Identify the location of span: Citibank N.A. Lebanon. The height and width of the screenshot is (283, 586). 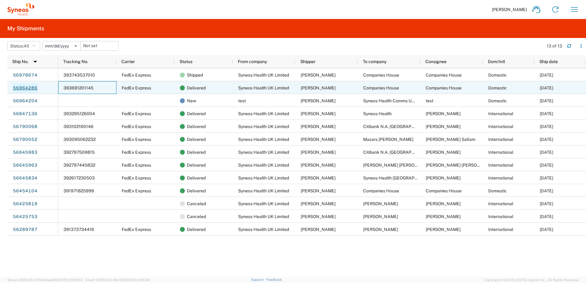
(398, 152).